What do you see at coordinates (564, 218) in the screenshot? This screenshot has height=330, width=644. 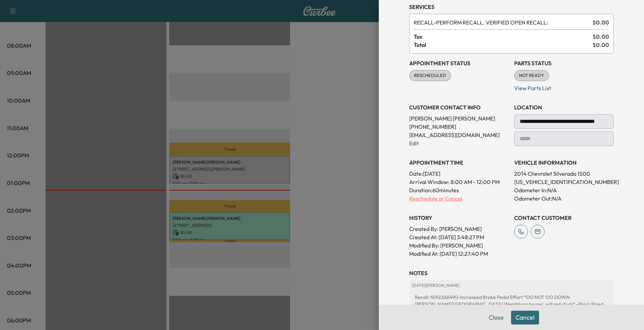 I see `h3: CONTACT CUSTOMER` at bounding box center [564, 218].